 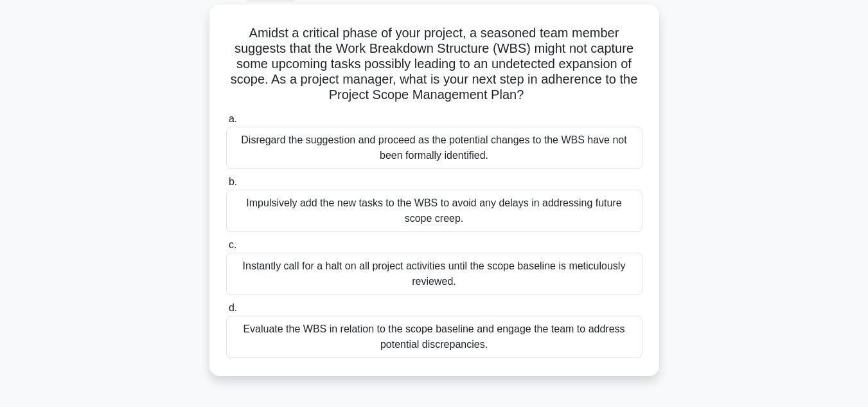 What do you see at coordinates (233, 307) in the screenshot?
I see `span: d.` at bounding box center [233, 307].